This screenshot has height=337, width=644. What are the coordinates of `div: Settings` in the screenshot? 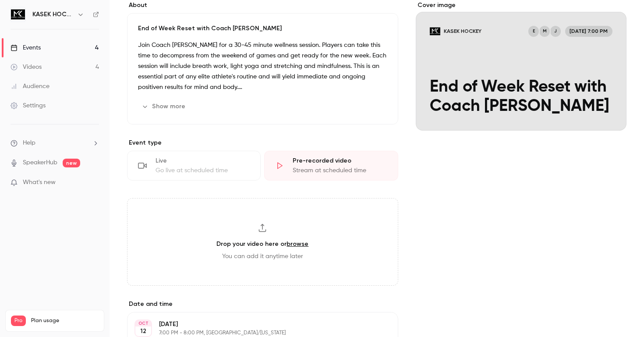 It's located at (28, 105).